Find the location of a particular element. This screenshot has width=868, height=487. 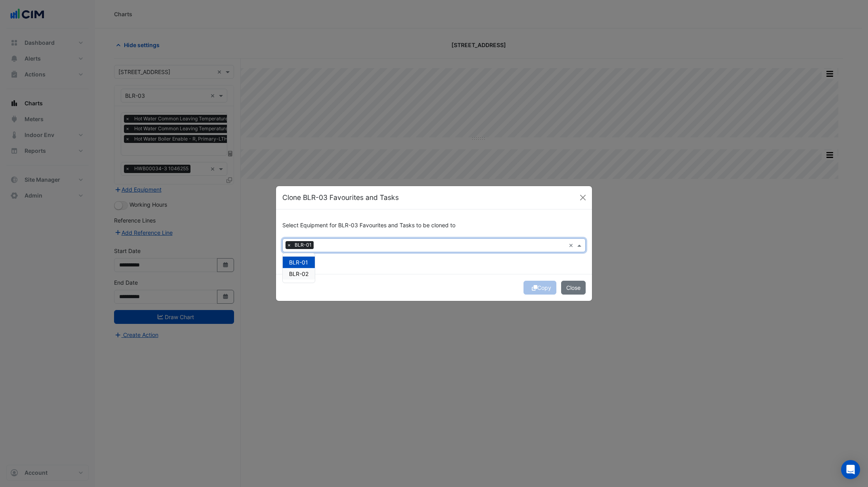

span: Clear is located at coordinates (571, 245).